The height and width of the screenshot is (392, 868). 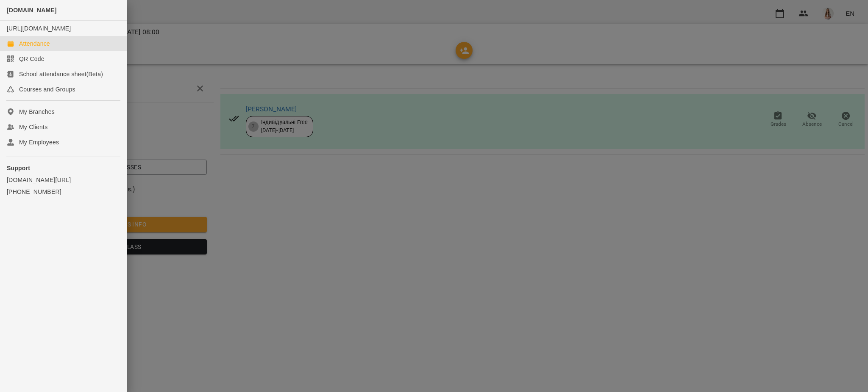 What do you see at coordinates (63, 168) in the screenshot?
I see `p: Support` at bounding box center [63, 168].